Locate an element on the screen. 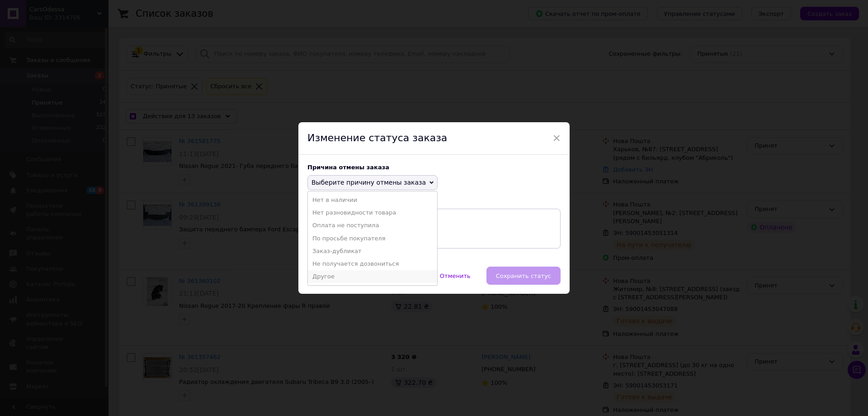  div: Причина отмены заказа is located at coordinates (434, 167).